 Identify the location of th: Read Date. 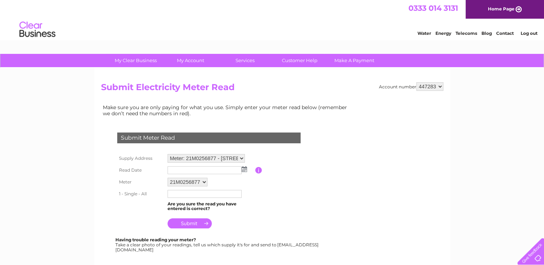
(140, 170).